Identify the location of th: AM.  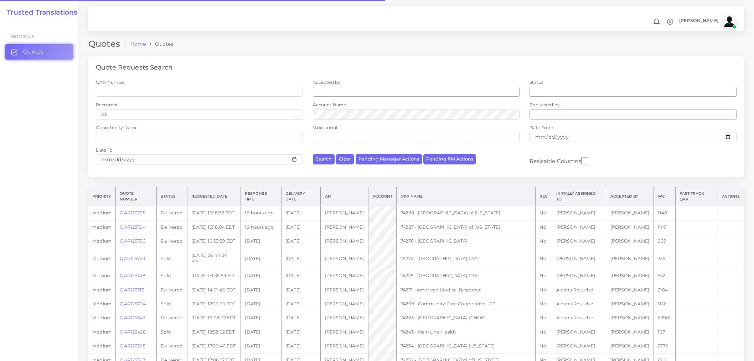
(344, 196).